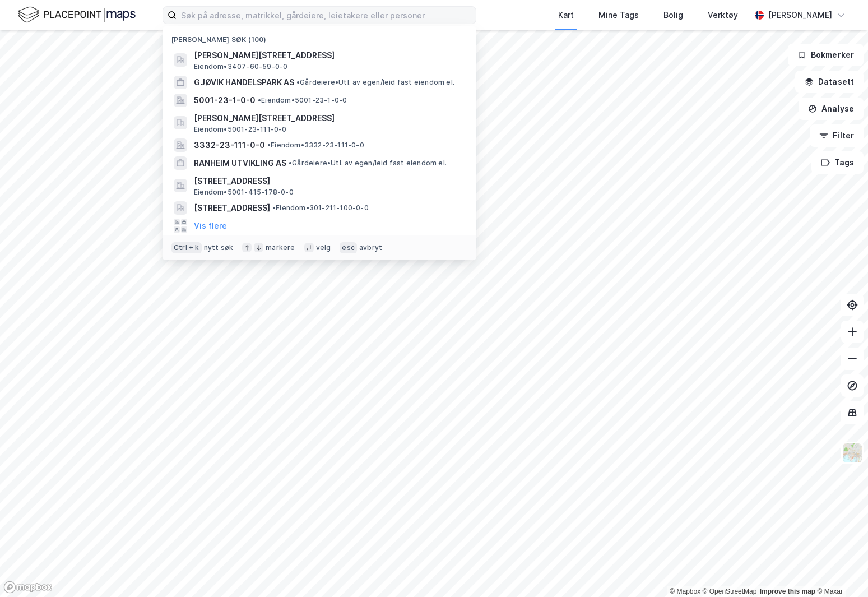 This screenshot has height=597, width=868. What do you see at coordinates (187, 247) in the screenshot?
I see `div: Ctrl + k` at bounding box center [187, 247].